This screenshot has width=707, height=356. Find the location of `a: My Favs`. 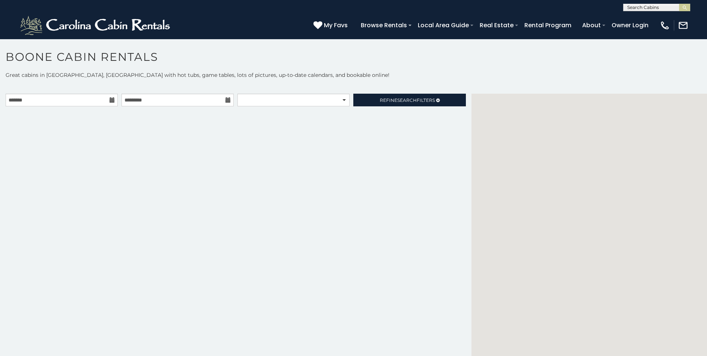

a: My Favs is located at coordinates (331, 25).